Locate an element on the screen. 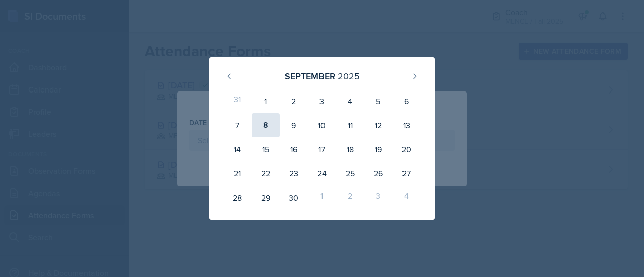  div: 8 is located at coordinates (266, 125).